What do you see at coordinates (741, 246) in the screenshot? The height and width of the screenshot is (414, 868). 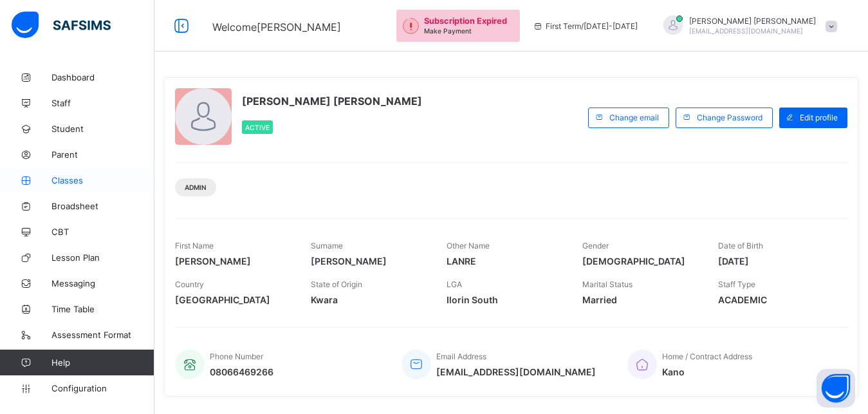 I see `span: Date of Birth` at bounding box center [741, 246].